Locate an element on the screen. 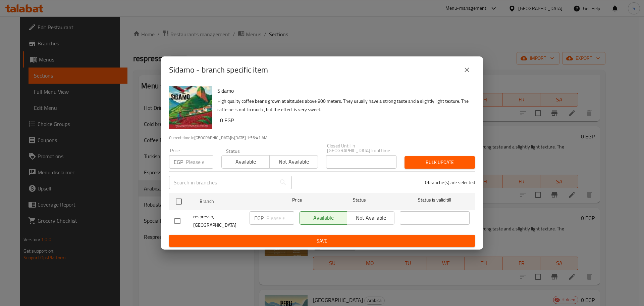 This screenshot has height=306, width=644. span: Status is valid till is located at coordinates (435, 199).